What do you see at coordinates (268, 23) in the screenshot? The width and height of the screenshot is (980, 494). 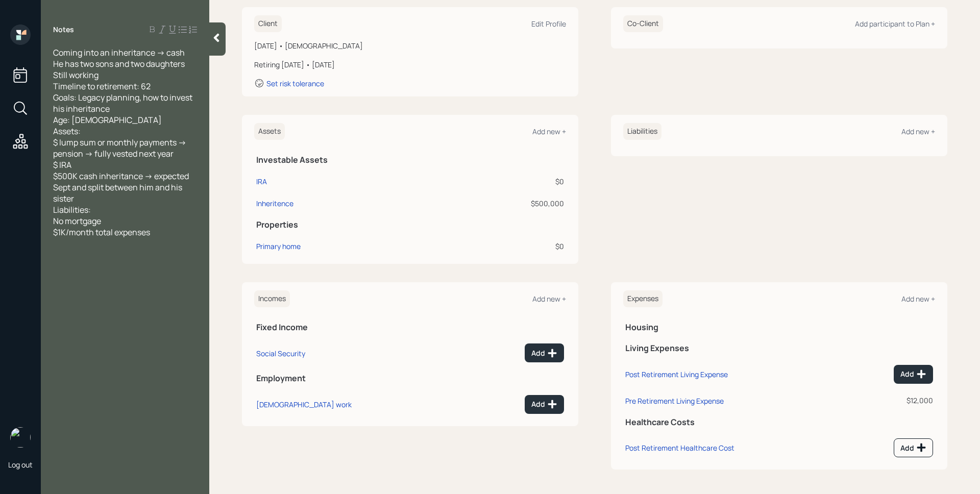 I see `h6: Client` at bounding box center [268, 23].